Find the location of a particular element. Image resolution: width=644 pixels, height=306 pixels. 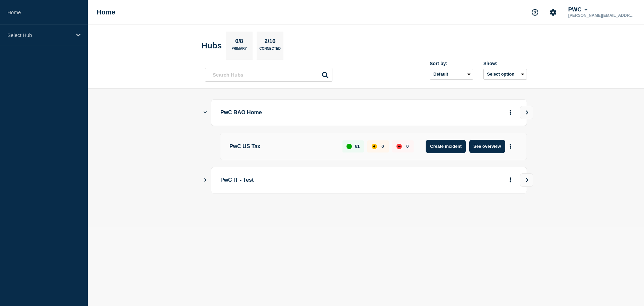

p: Select Hub is located at coordinates (39, 35).